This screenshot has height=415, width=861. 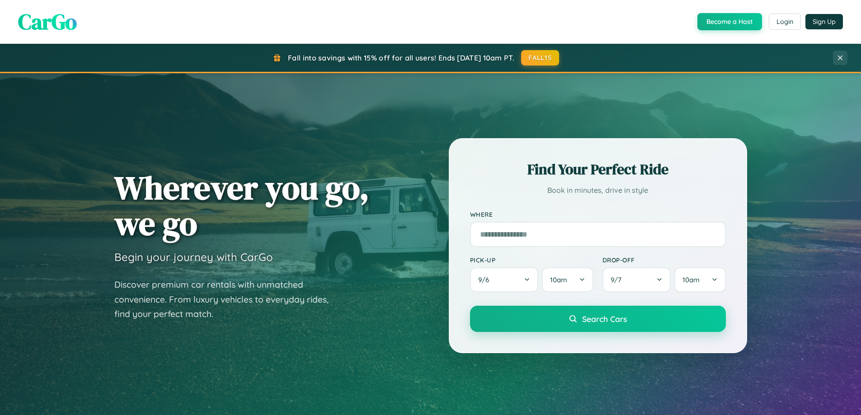 What do you see at coordinates (618, 280) in the screenshot?
I see `span: 9 / 7` at bounding box center [618, 280].